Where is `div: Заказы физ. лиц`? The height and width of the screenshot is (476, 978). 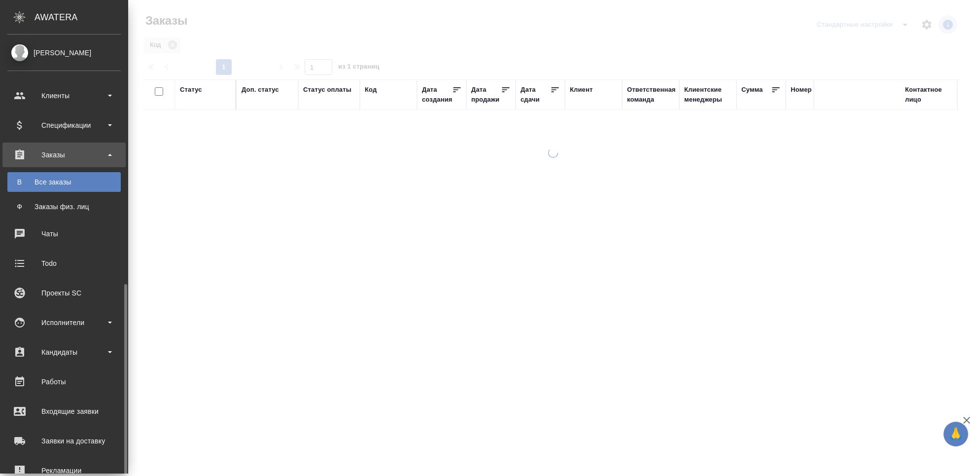 div: Заказы физ. лиц is located at coordinates (64, 207).